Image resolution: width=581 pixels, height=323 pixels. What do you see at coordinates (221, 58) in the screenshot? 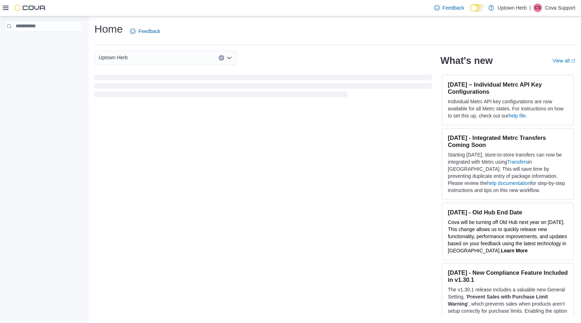
I see `button: Clear input` at bounding box center [221, 58].